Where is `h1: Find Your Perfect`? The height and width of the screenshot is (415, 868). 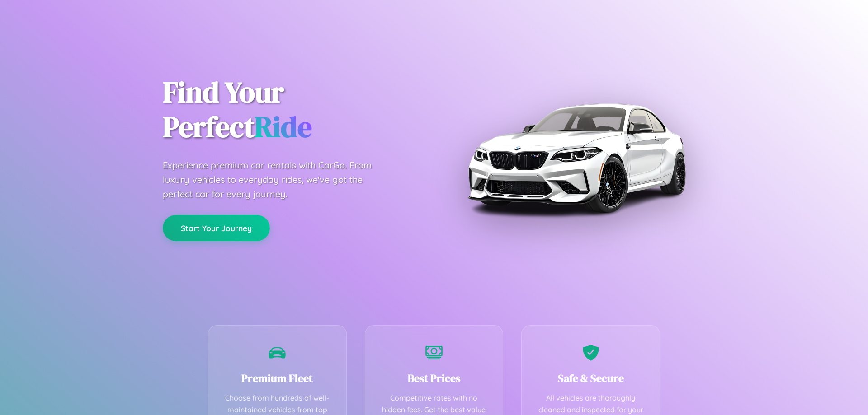 h1: Find Your Perfect is located at coordinates (292, 110).